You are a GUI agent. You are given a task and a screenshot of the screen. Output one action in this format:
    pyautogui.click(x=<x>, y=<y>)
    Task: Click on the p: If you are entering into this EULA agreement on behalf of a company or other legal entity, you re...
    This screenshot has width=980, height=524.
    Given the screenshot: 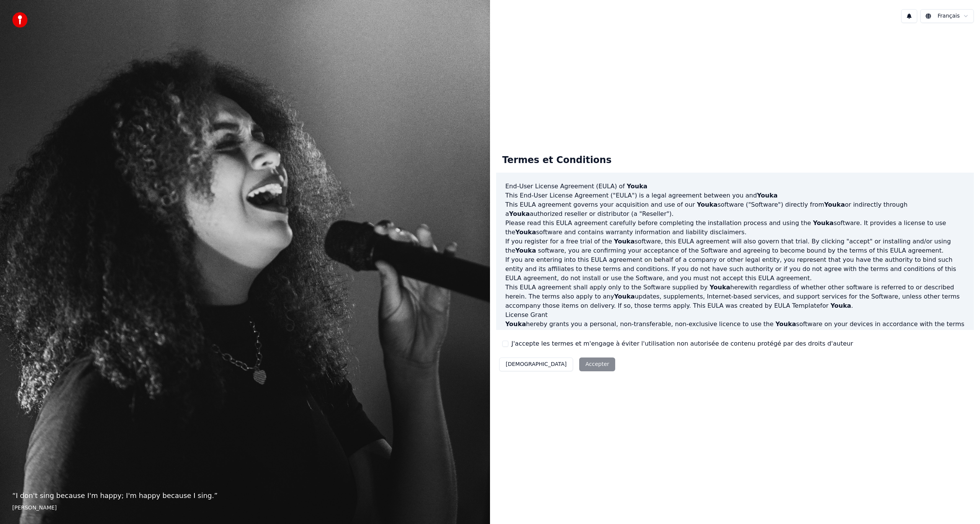 What is the action you would take?
    pyautogui.click(x=735, y=269)
    